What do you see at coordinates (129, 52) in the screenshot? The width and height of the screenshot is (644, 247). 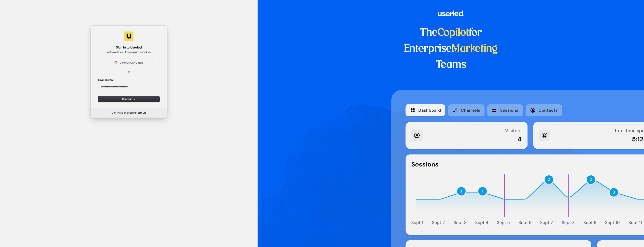 I see `p: Welcome back! Please sign in to continue` at bounding box center [129, 52].